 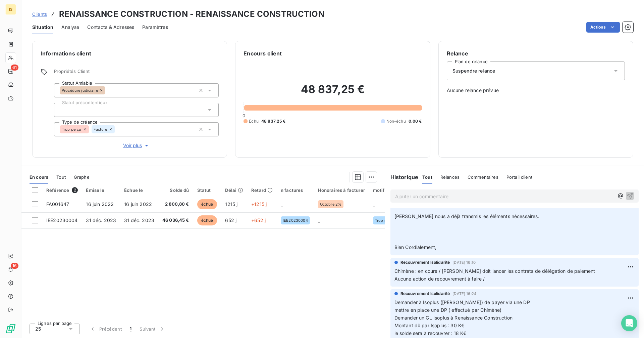 I want to click on span: 1, so click(x=131, y=329).